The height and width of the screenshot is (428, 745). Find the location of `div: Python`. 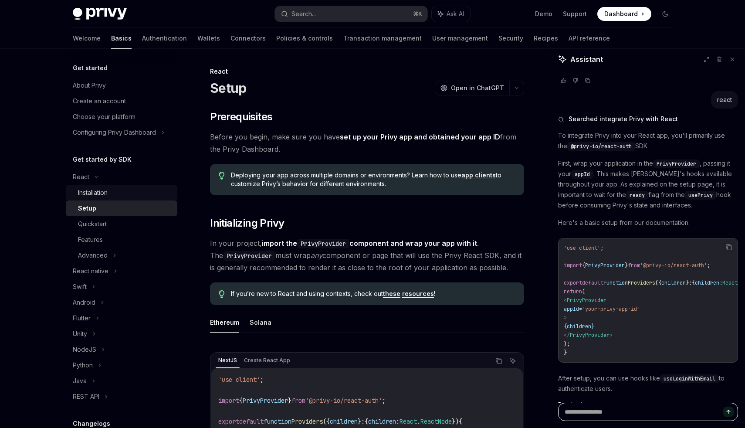

div: Python is located at coordinates (83, 365).